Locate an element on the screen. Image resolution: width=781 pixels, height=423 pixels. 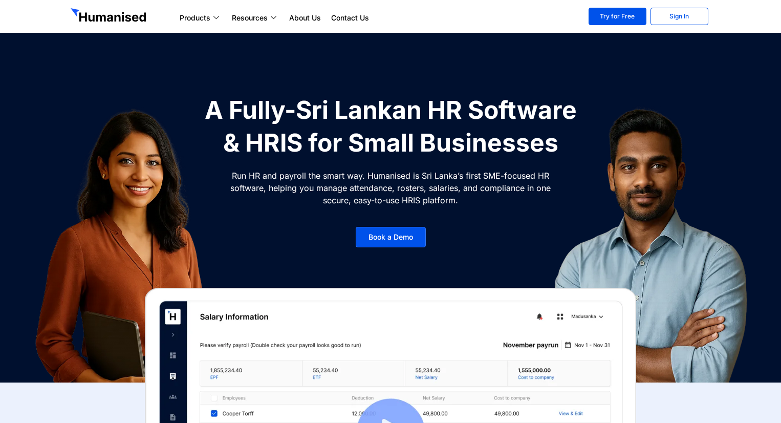
a: Contact Us is located at coordinates (350, 18).